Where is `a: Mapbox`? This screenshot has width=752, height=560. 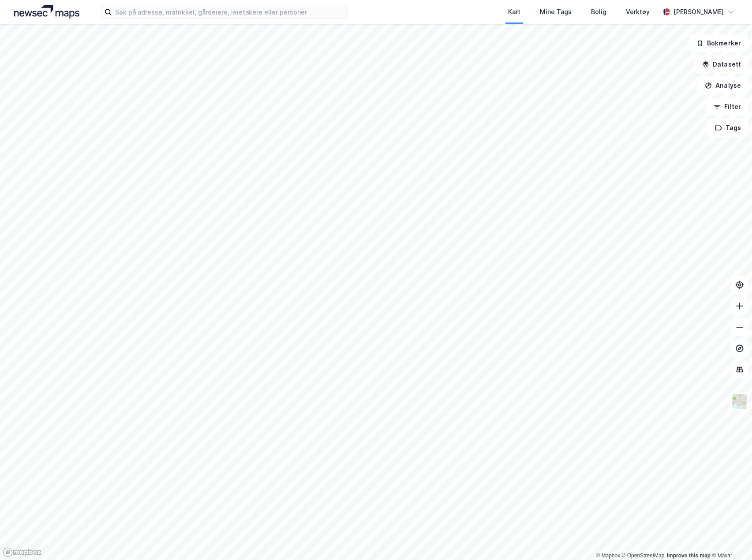
a: Mapbox is located at coordinates (608, 556).